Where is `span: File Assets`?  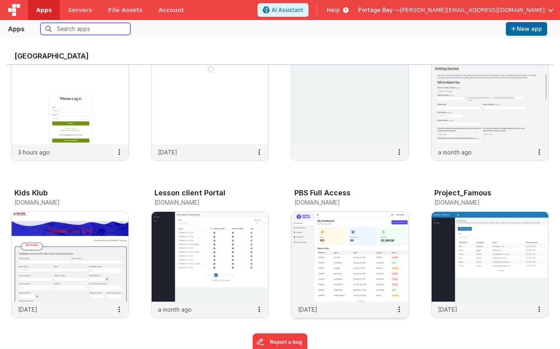
span: File Assets is located at coordinates (126, 10).